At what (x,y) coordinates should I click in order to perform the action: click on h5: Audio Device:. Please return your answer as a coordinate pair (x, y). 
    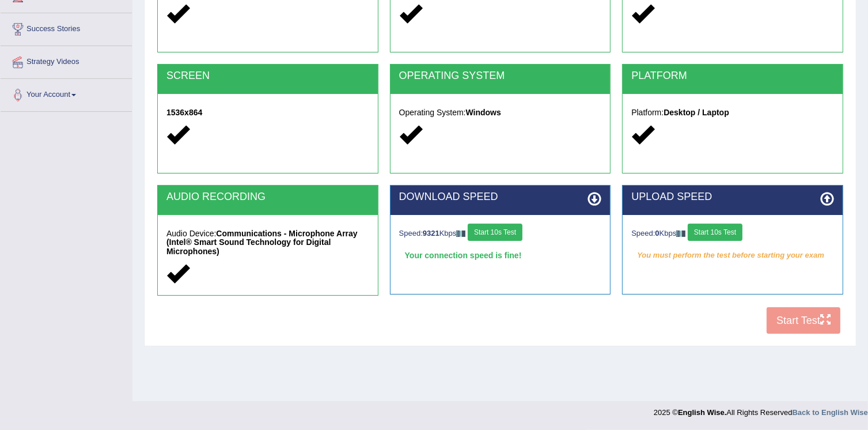
    Looking at the image, I should click on (268, 242).